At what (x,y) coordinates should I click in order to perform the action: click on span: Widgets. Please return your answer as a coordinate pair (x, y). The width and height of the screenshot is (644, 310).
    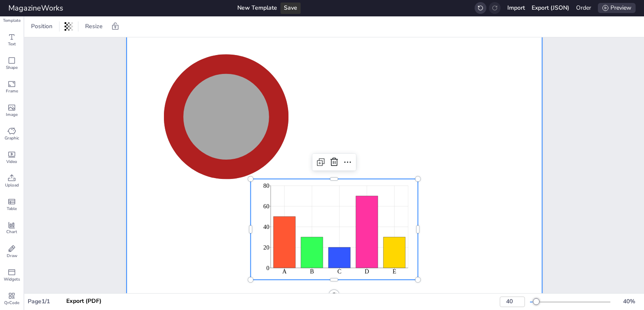
    Looking at the image, I should click on (12, 279).